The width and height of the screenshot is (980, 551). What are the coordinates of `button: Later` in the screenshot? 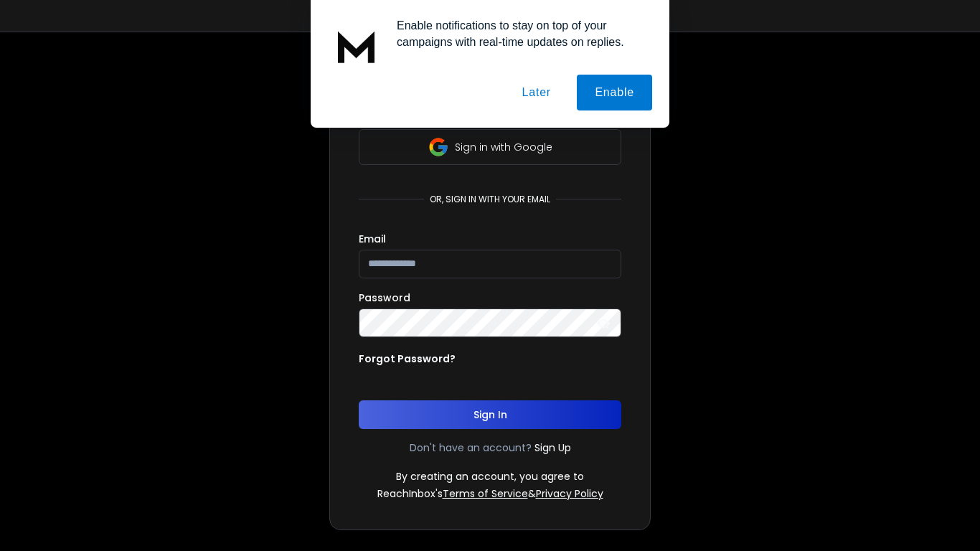 It's located at (536, 93).